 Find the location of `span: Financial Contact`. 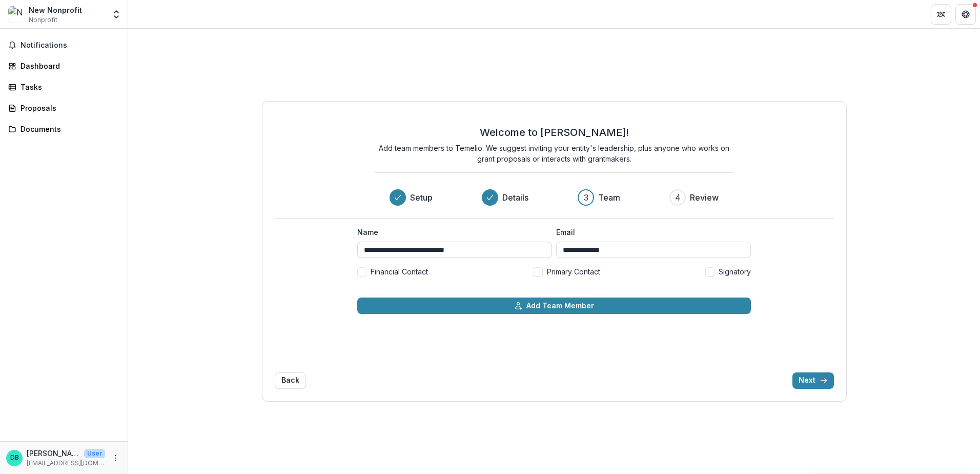

span: Financial Contact is located at coordinates (399, 272).